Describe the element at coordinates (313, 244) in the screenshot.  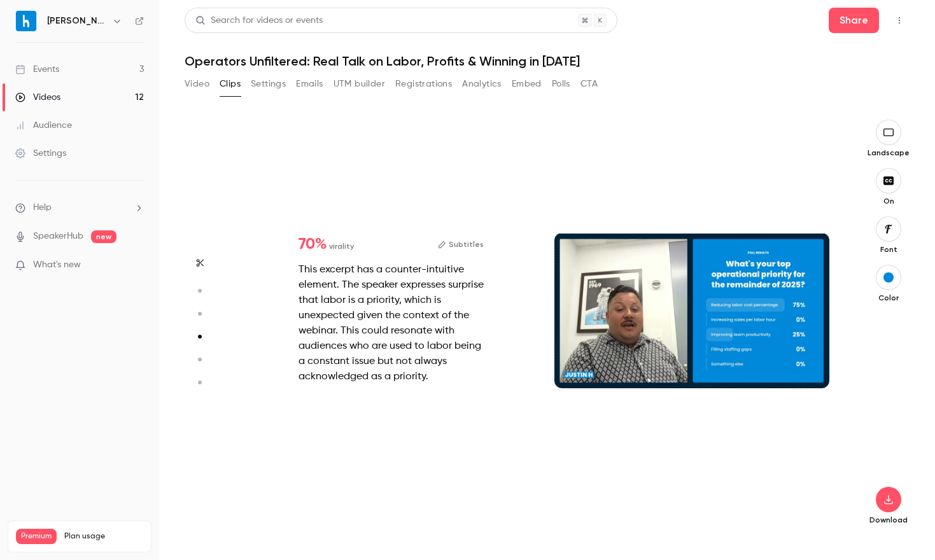
I see `span: 70 %` at that location.